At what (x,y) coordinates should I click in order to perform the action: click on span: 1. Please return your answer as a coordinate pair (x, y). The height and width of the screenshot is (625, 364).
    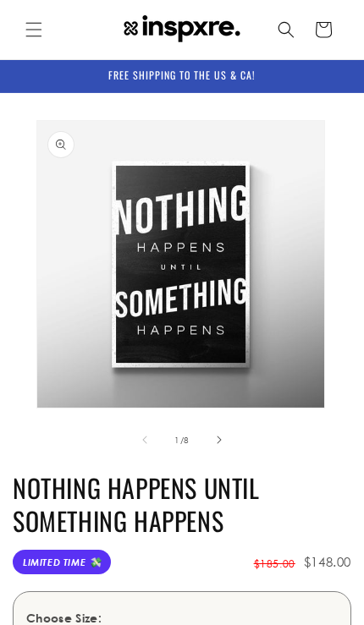
    Looking at the image, I should click on (177, 440).